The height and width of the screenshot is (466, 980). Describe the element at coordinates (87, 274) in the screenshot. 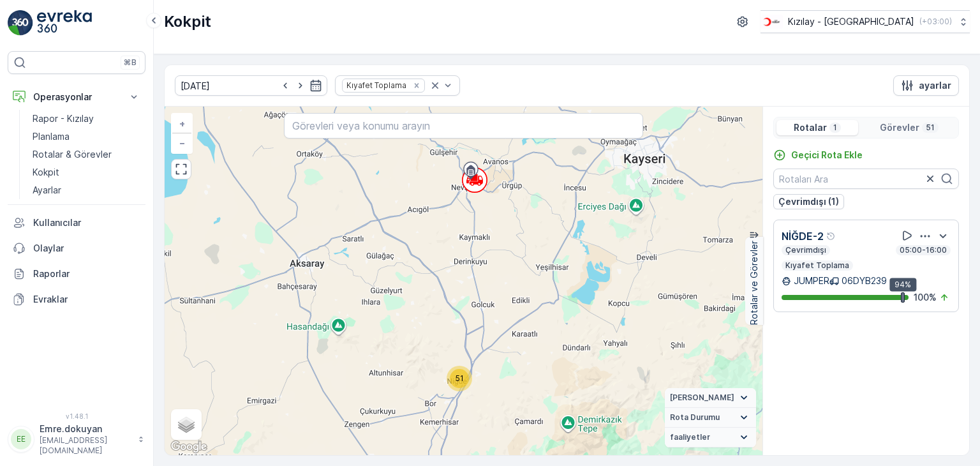

I see `p: Raporlar` at that location.